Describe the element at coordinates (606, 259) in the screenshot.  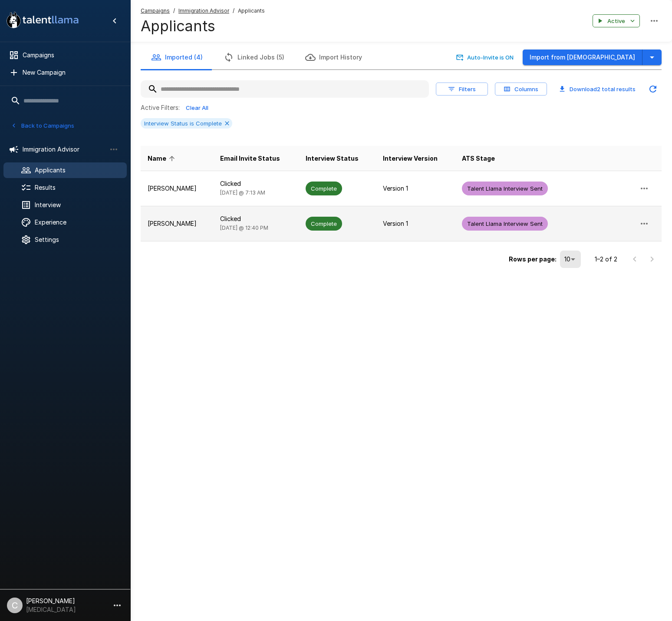
I see `p: 1–2 of 2` at that location.